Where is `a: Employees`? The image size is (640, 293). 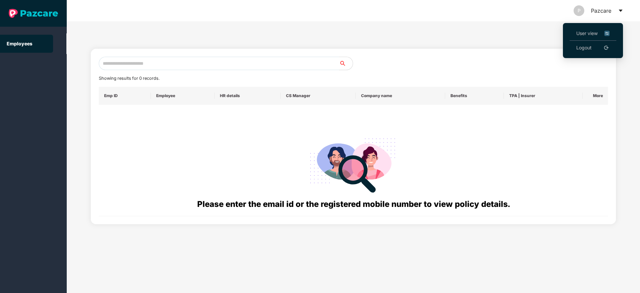
a: Employees is located at coordinates (19, 43).